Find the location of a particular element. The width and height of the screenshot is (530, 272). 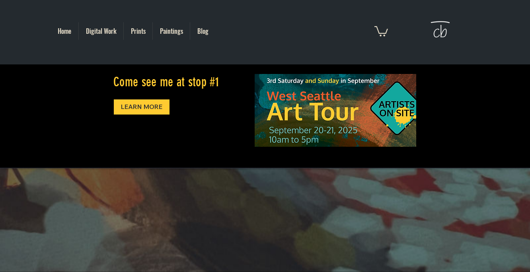

a: Blog is located at coordinates (202, 31).